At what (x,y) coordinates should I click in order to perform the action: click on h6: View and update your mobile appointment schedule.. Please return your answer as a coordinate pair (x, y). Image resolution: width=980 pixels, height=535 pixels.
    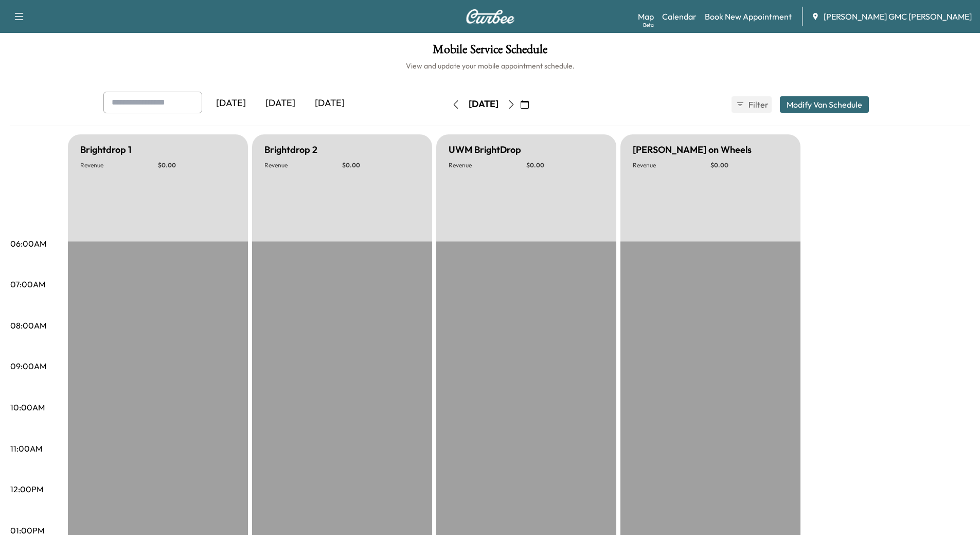
    Looking at the image, I should click on (490, 66).